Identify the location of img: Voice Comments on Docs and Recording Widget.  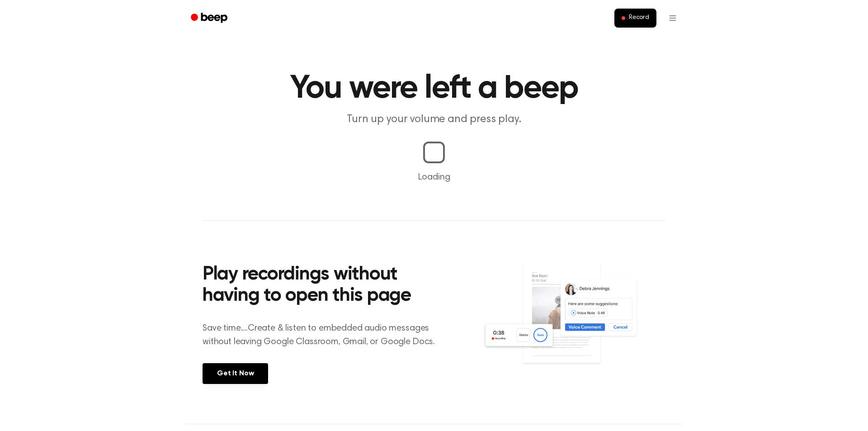
(574, 322).